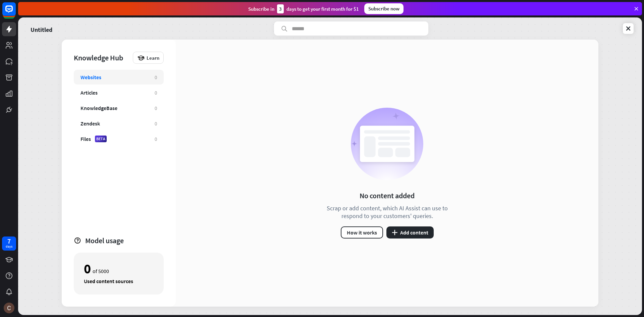 The height and width of the screenshot is (317, 644). I want to click on div: Zendesk, so click(90, 123).